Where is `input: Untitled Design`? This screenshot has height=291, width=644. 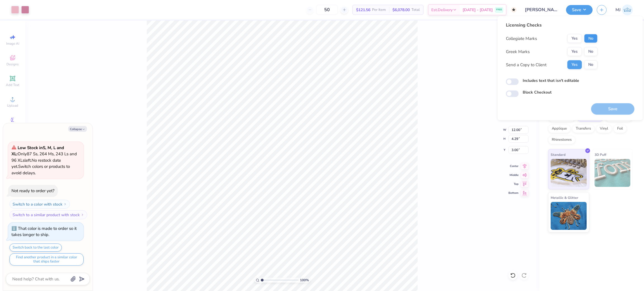
input: Untitled Design is located at coordinates (541, 10).